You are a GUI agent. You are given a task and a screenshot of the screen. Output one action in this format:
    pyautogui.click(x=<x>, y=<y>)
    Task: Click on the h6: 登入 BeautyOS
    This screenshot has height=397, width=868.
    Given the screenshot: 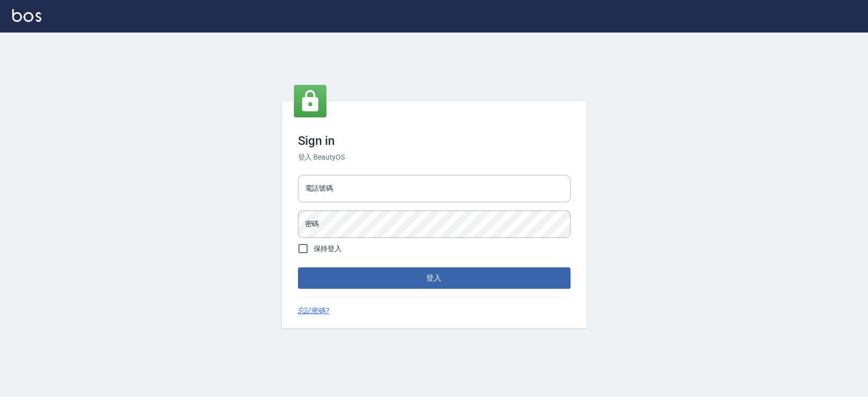 What is the action you would take?
    pyautogui.click(x=434, y=157)
    